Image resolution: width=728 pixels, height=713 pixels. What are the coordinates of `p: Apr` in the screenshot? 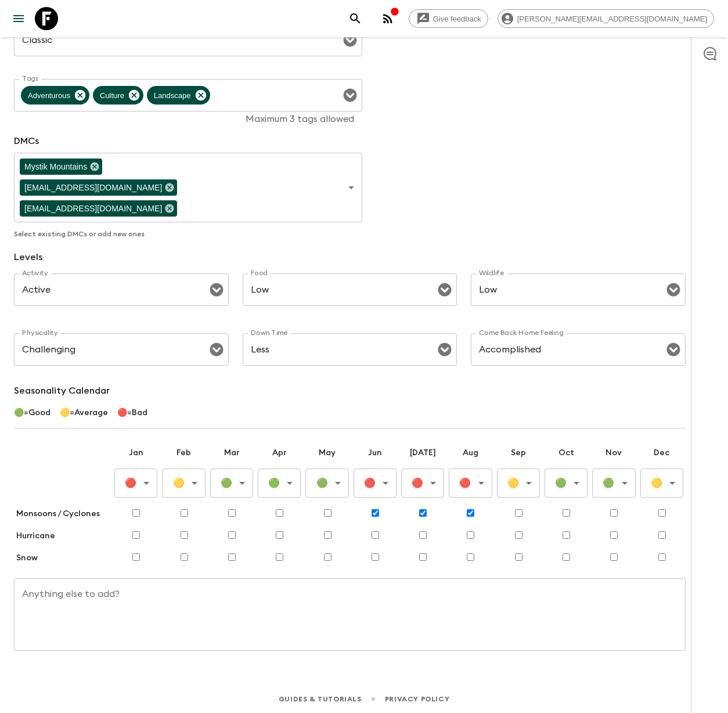 It's located at (279, 452).